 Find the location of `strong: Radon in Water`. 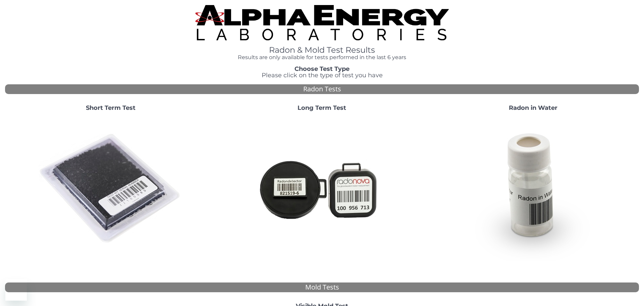

strong: Radon in Water is located at coordinates (533, 108).